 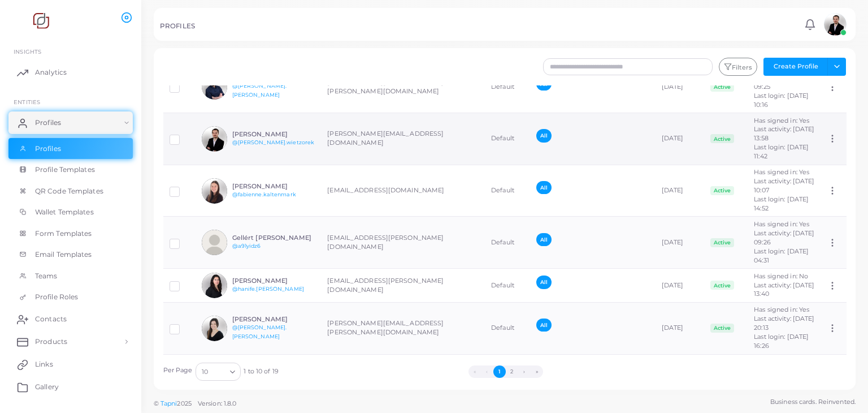 What do you see at coordinates (51, 341) in the screenshot?
I see `span: Products` at bounding box center [51, 341].